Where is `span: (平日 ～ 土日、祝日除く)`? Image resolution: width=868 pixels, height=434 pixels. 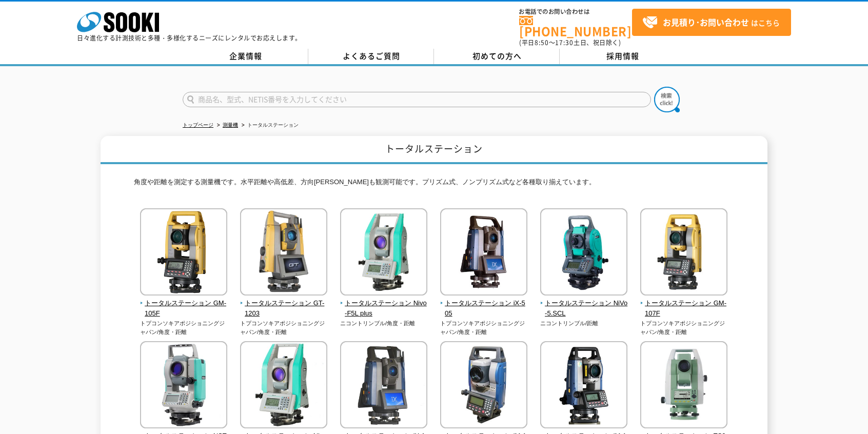
span: (平日 ～ 土日、祝日除く) is located at coordinates (570, 42).